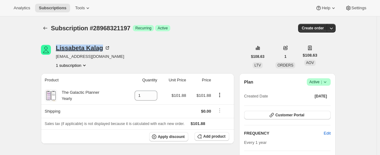 The image size is (380, 155). I want to click on span: Create order, so click(313, 28).